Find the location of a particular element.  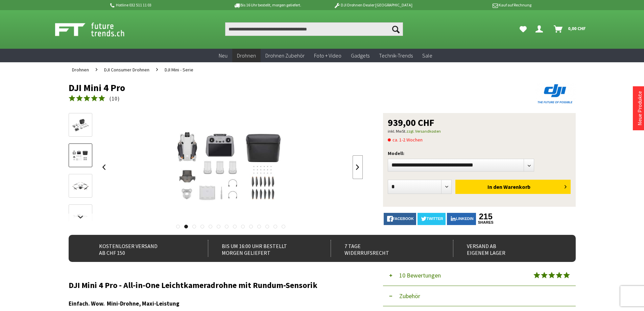

a: facebook is located at coordinates (400, 219).